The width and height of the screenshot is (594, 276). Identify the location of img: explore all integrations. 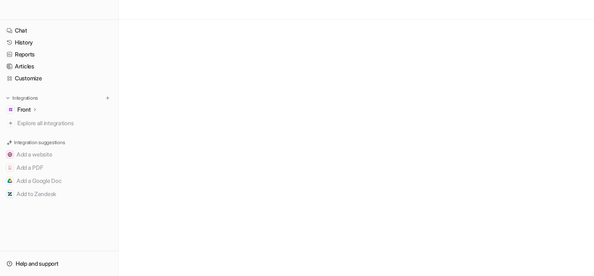
(11, 123).